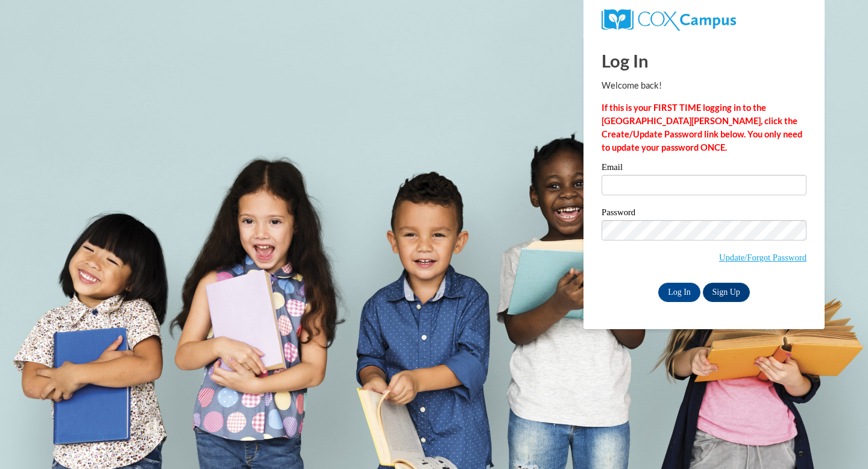  What do you see at coordinates (704, 214) in the screenshot?
I see `label: Password` at bounding box center [704, 214].